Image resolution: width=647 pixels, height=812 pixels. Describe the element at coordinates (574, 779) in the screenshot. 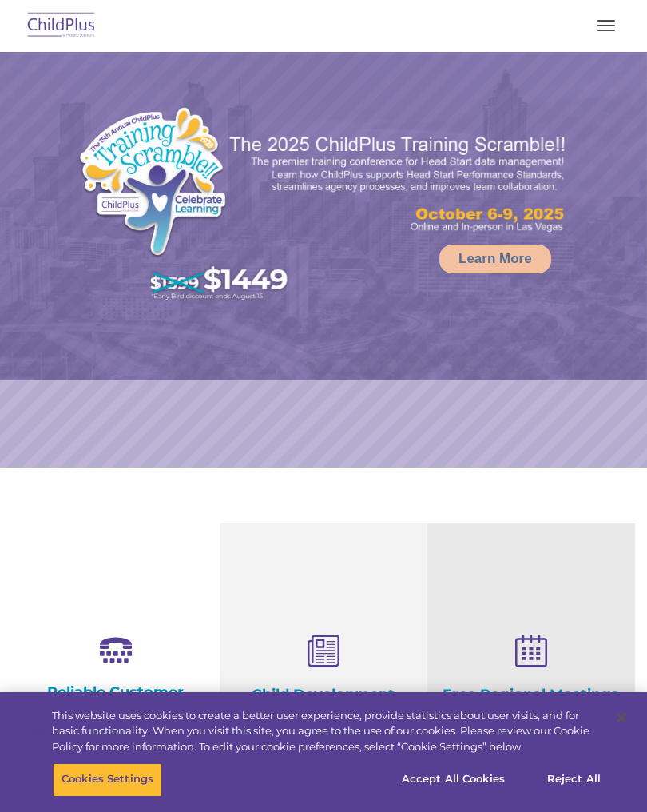

I see `button: Reject All` at that location.